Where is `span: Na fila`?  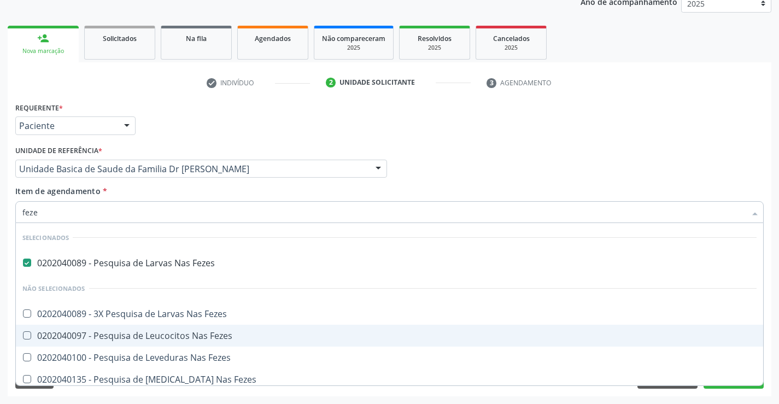
span: Na fila is located at coordinates (196, 38).